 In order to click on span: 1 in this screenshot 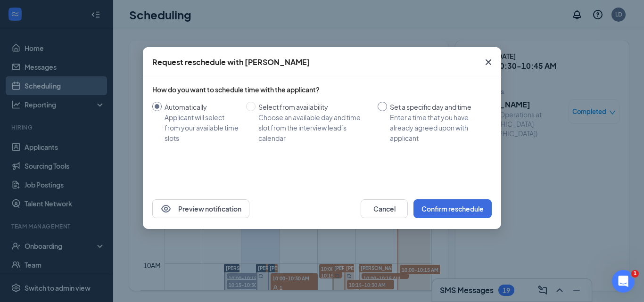, I will do `click(635, 274)`.